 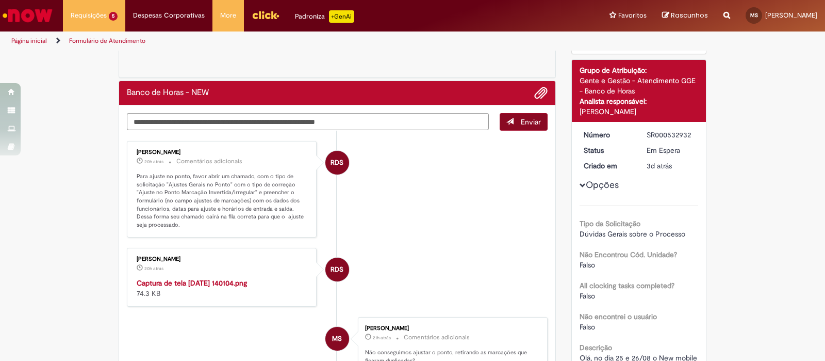 I want to click on button: Enviar, so click(x=524, y=122).